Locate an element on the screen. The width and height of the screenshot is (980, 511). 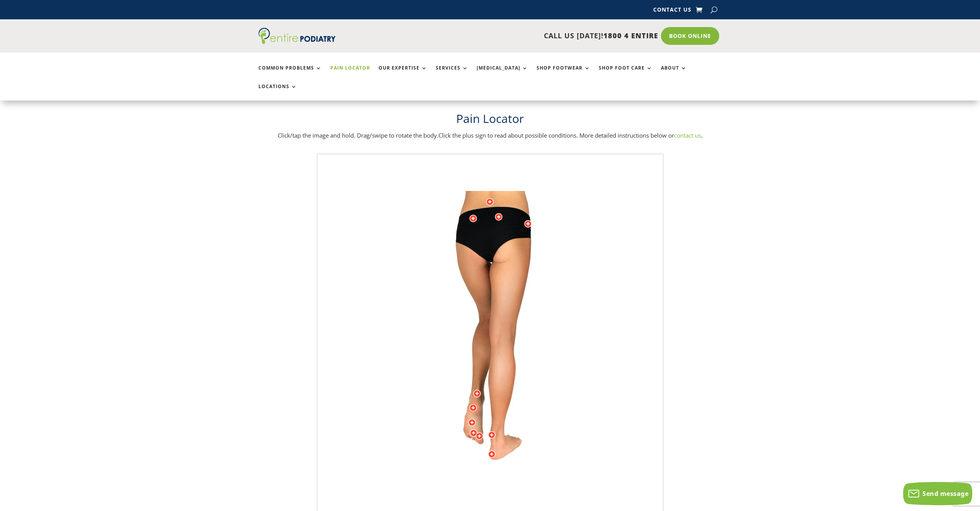
h1: Pain Locator is located at coordinates (490, 121).